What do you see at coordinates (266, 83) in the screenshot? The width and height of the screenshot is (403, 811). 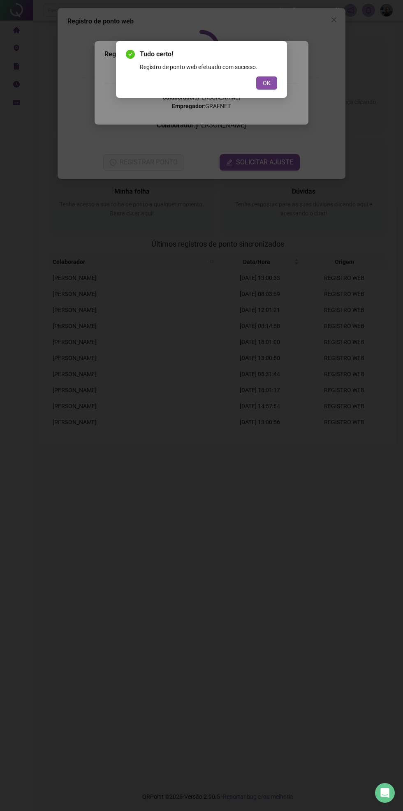 I see `span: OK` at bounding box center [266, 83].